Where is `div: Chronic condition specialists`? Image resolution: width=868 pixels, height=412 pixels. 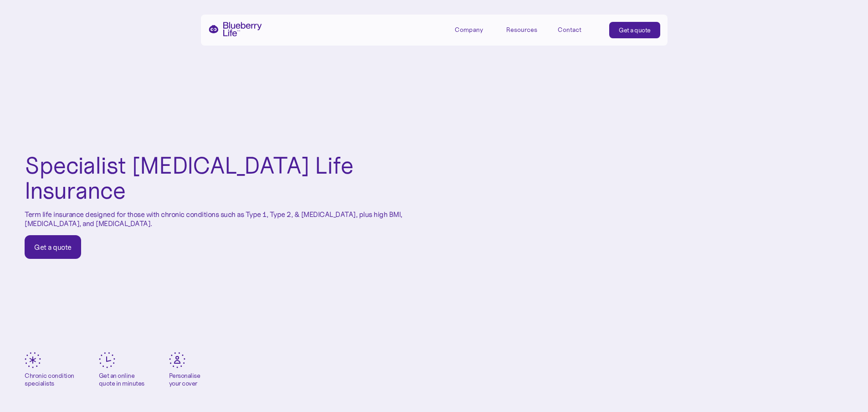 div: Chronic condition specialists is located at coordinates (49, 380).